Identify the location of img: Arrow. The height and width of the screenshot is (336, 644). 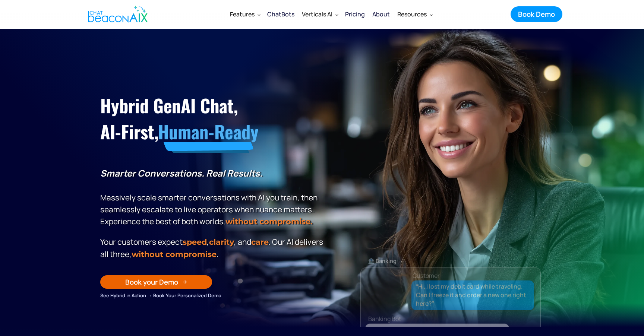
(185, 282).